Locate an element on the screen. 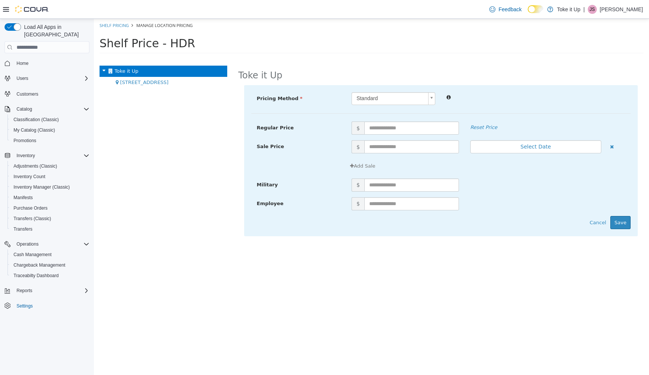 The height and width of the screenshot is (375, 649). button: Save is located at coordinates (526, 204).